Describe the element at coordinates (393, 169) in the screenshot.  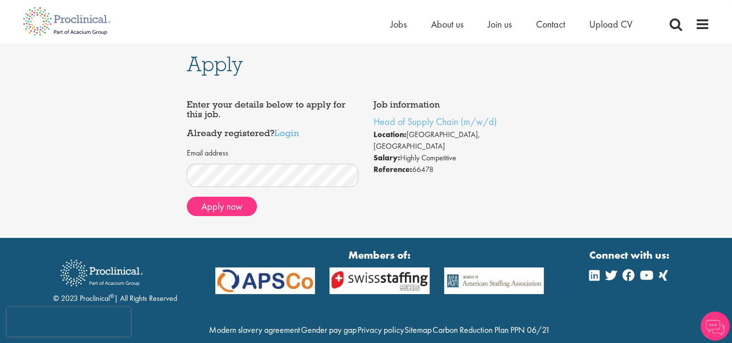
I see `strong: Reference:` at that location.